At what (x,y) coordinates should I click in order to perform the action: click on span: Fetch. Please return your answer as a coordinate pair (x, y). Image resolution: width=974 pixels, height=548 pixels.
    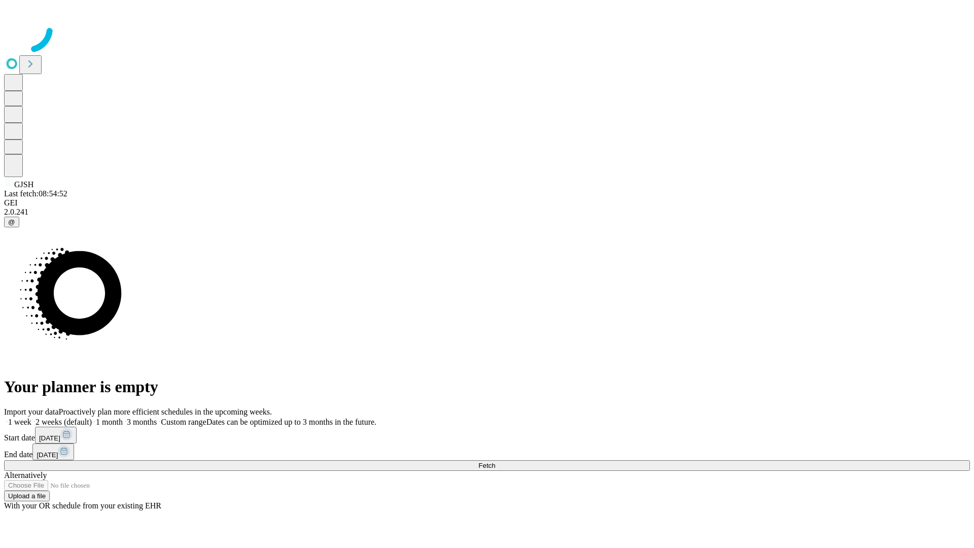
    Looking at the image, I should click on (486, 465).